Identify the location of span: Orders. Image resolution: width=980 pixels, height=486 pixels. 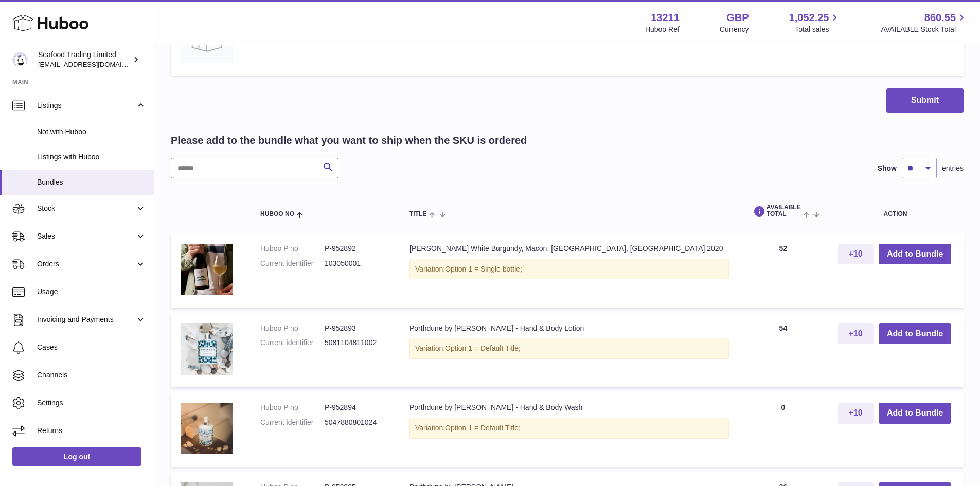
(86, 264).